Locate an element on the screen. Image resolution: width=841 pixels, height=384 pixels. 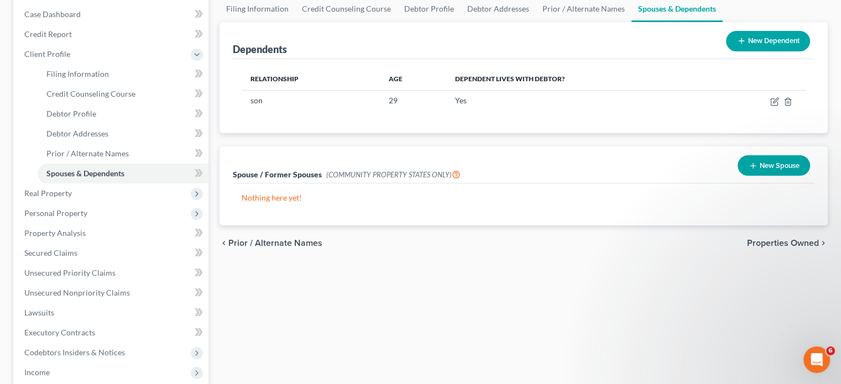
td: son is located at coordinates (311, 101).